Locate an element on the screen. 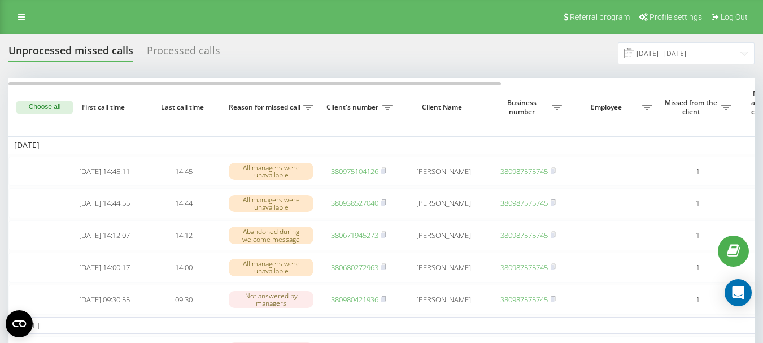  span: Employee is located at coordinates (608, 107).